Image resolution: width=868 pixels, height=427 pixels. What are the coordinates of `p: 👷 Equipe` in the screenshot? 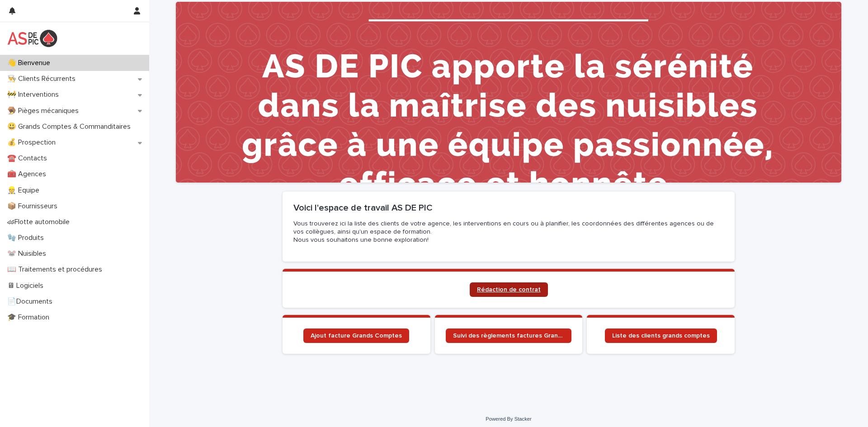 It's located at (25, 190).